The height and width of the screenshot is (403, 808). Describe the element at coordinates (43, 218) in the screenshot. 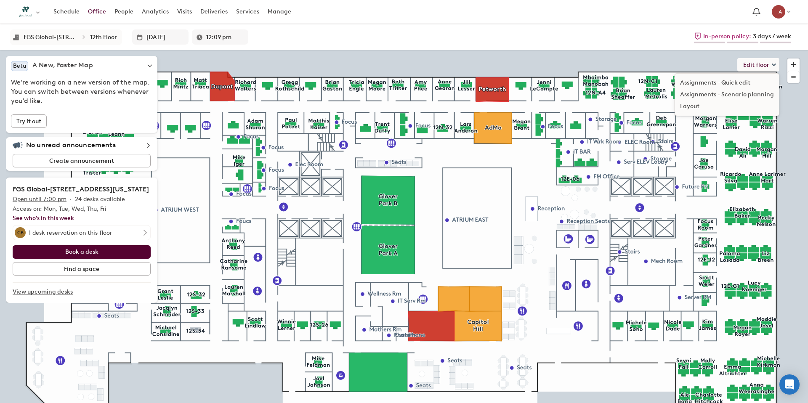

I see `a: See who's in this week` at that location.